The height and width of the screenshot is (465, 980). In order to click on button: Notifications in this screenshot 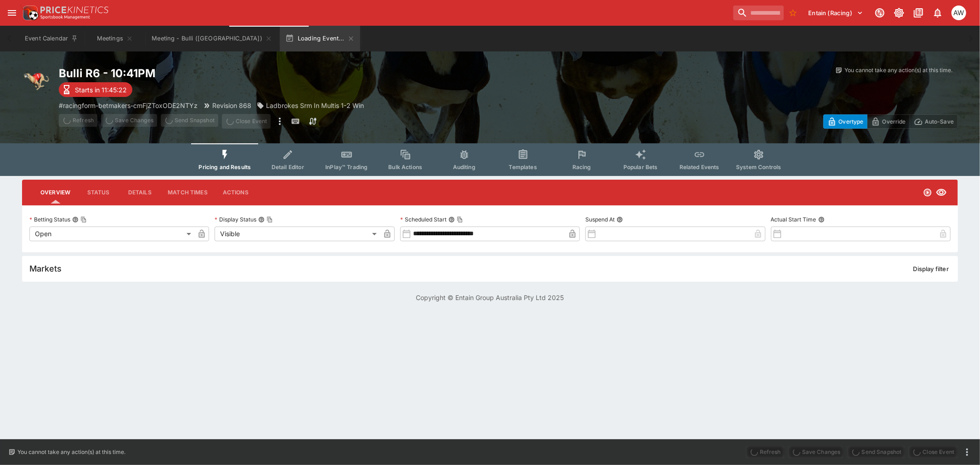, I will do `click(938, 13)`.